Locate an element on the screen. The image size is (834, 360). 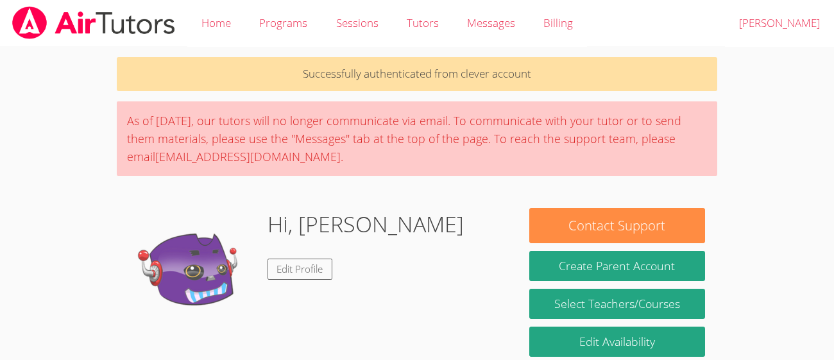
a: Edit Profile is located at coordinates (300, 269).